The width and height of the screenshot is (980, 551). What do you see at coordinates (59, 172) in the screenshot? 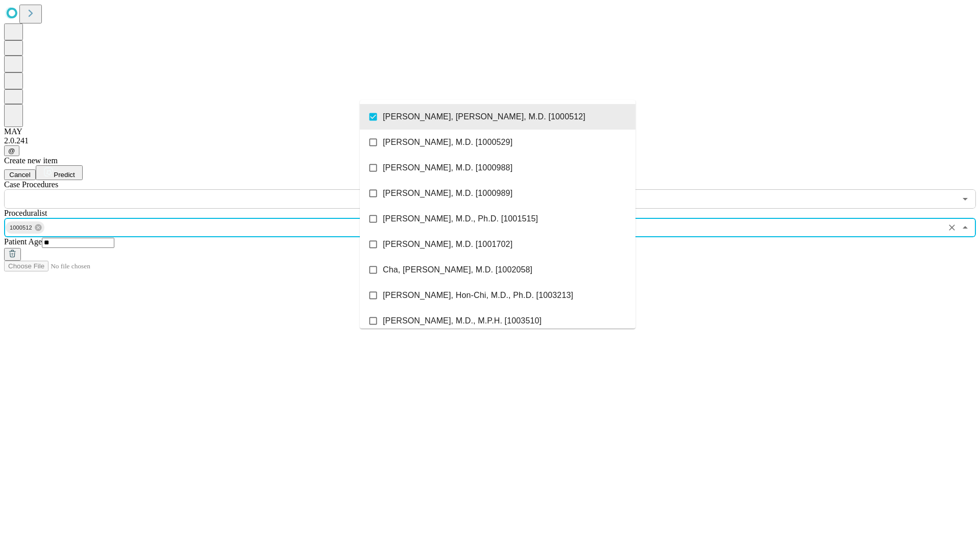
I see `button: Predict` at bounding box center [59, 172].